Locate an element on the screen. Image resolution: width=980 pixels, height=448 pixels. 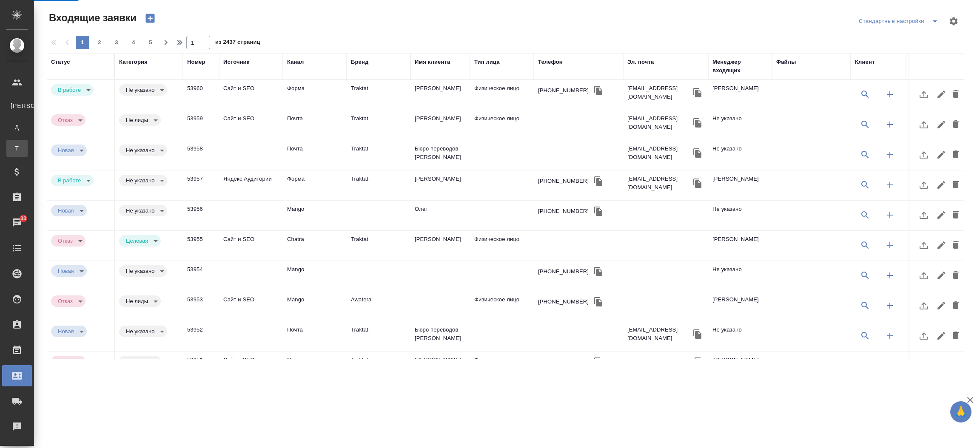
td: 53959 is located at coordinates (201, 125).